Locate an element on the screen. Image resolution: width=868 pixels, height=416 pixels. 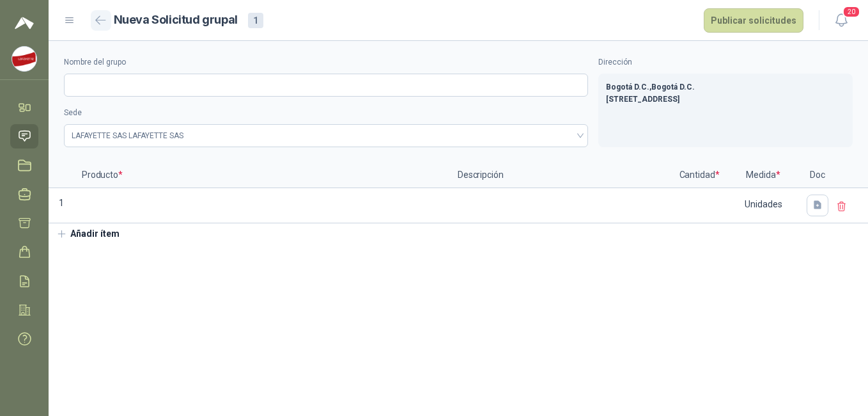
button: Publicar solicitudes is located at coordinates (753, 20).